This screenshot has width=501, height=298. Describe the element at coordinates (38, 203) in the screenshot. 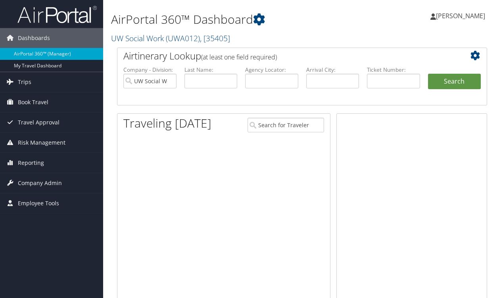

I see `span: Employee Tools` at that location.